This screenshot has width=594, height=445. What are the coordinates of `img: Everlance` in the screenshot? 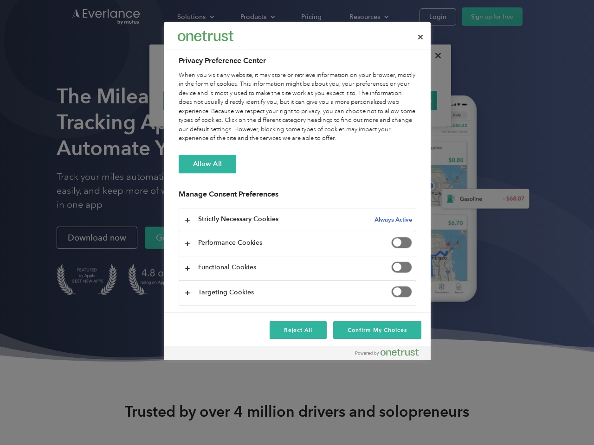 It's located at (206, 36).